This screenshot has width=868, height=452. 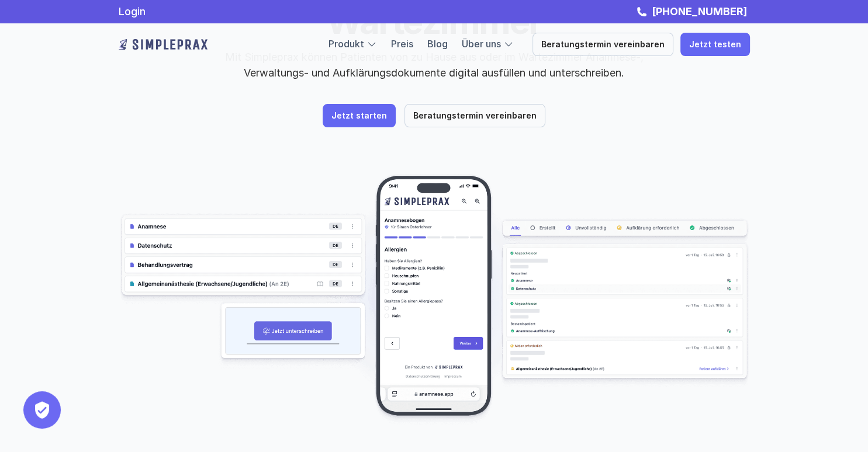 I want to click on a: Produkt, so click(x=346, y=44).